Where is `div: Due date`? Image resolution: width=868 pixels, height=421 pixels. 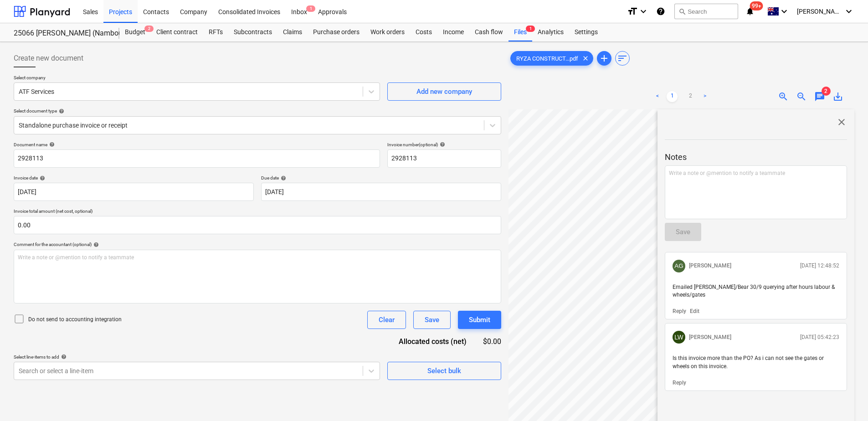
div: Due date is located at coordinates (381, 178).